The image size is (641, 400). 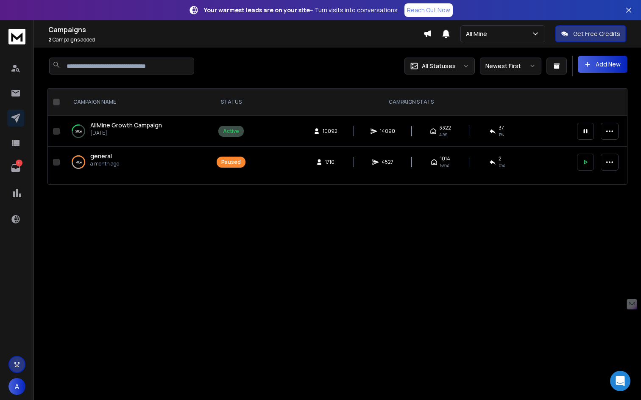 I want to click on p: 70 %, so click(x=78, y=162).